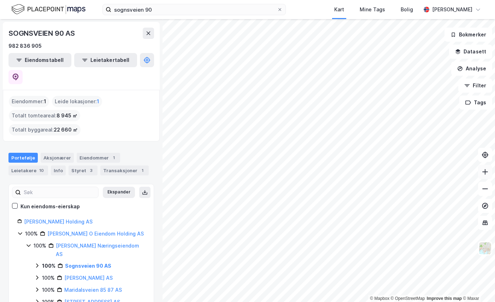 This screenshot has width=495, height=302. I want to click on button: Bokmerker, so click(468, 35).